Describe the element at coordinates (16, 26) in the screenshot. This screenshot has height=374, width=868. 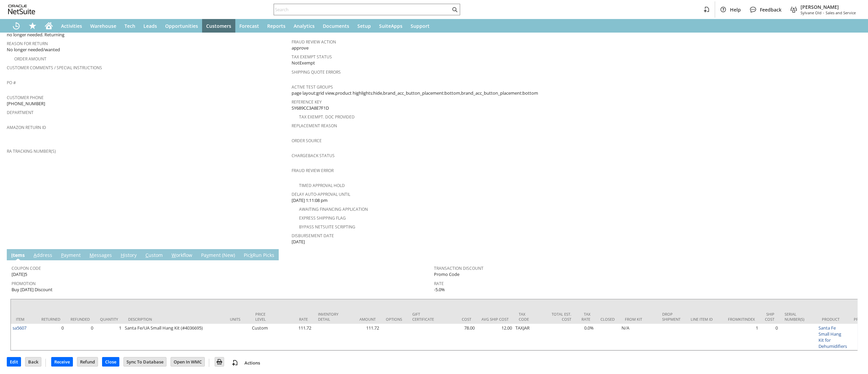
I see `svg: Recent Records` at that location.